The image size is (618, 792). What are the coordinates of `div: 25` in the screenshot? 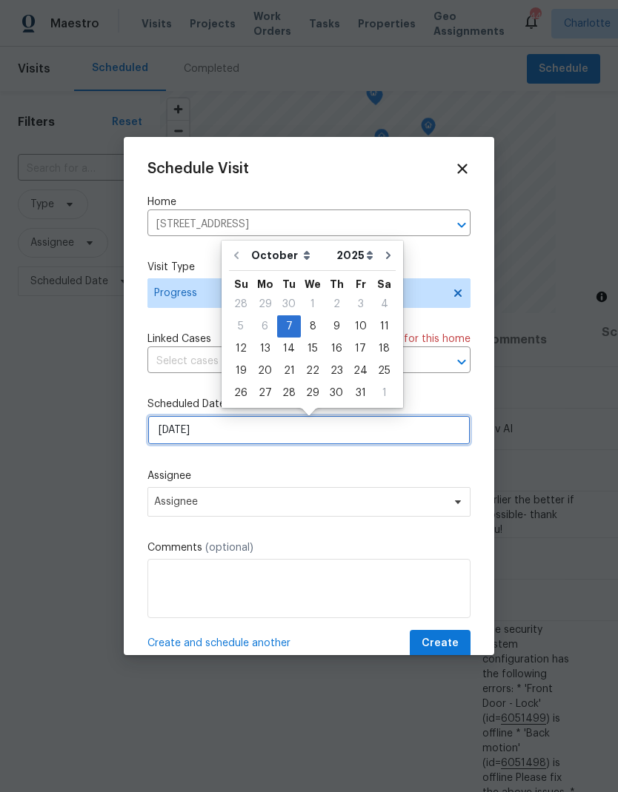 It's located at (384, 371).